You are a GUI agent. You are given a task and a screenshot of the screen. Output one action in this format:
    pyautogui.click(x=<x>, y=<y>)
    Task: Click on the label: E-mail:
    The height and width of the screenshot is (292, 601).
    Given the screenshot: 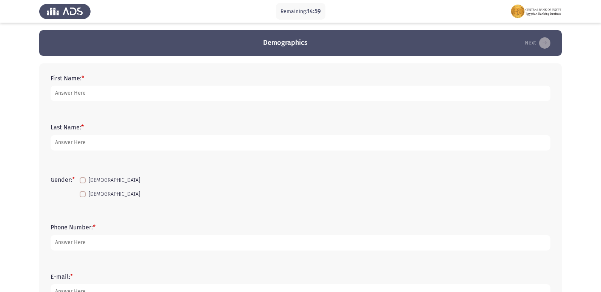 What is the action you would take?
    pyautogui.click(x=62, y=277)
    